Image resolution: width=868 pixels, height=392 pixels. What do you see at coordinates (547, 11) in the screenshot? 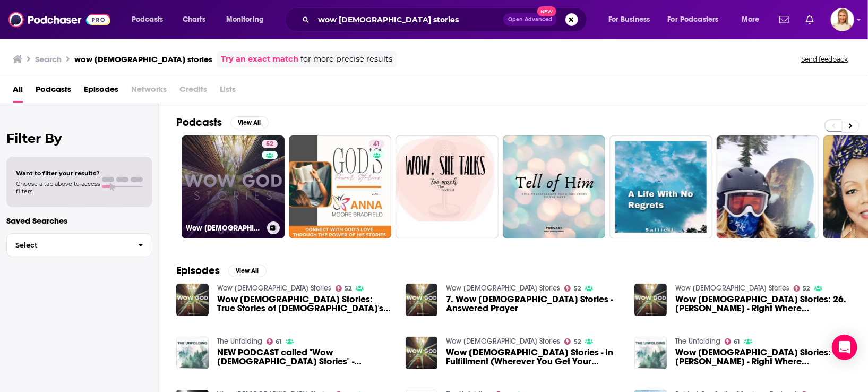
I see `span: New` at bounding box center [547, 11].